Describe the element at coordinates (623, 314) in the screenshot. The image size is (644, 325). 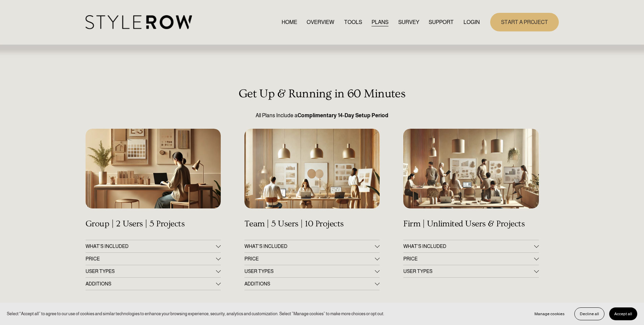
I see `span: Accept all` at that location.